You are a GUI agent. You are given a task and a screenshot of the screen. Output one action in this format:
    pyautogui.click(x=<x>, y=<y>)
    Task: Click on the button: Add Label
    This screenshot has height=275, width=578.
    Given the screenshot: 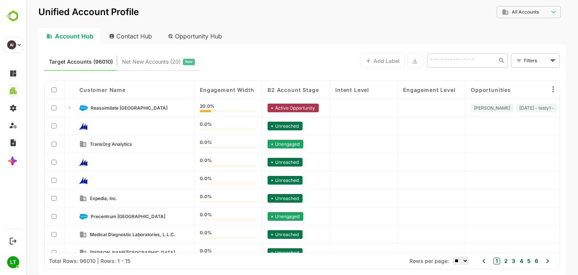 What is the action you would take?
    pyautogui.click(x=356, y=61)
    